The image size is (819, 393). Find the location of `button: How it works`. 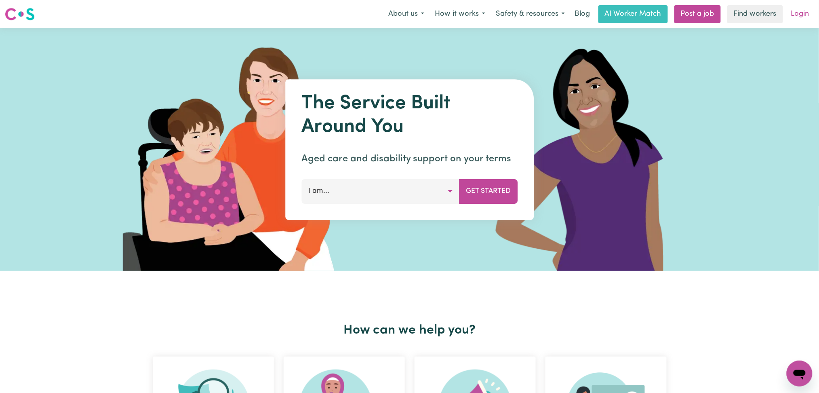

button: How it works is located at coordinates (460, 14).